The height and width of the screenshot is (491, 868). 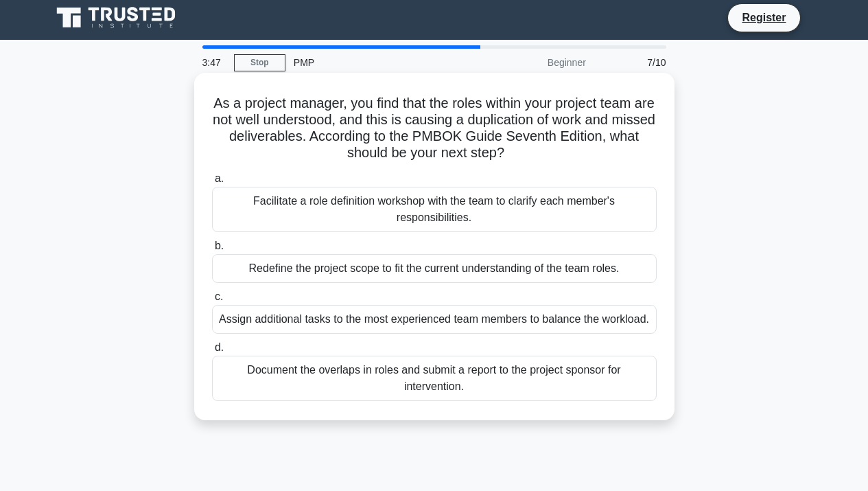 What do you see at coordinates (260, 62) in the screenshot?
I see `a: Stop` at bounding box center [260, 62].